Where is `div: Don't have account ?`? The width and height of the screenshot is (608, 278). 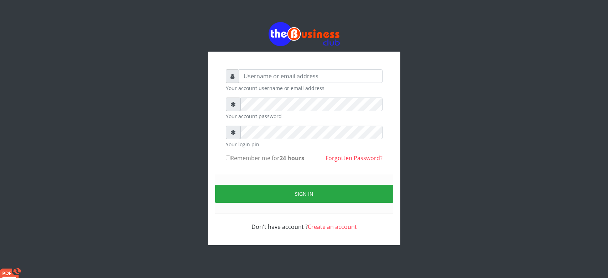 div: Don't have account ? is located at coordinates (304, 222).